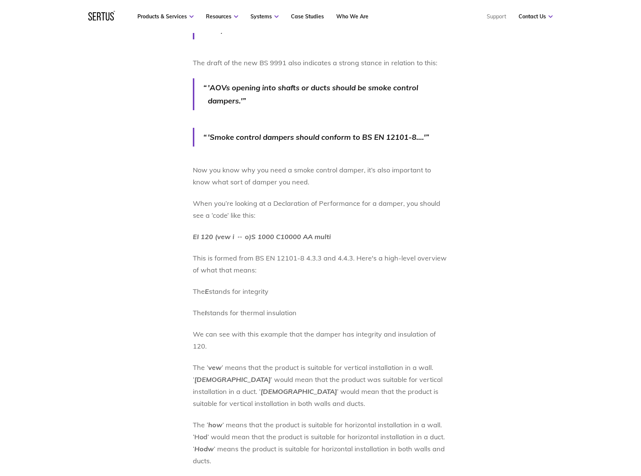 Image resolution: width=641 pixels, height=476 pixels. What do you see at coordinates (328, 137) in the screenshot?
I see `p: 'Smoke control dampers should conform to BS EN 12101-8....'` at bounding box center [328, 137].